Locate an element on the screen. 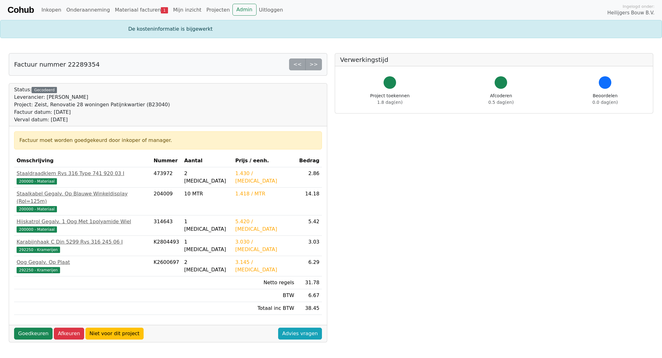 The width and height of the screenshot is (662, 358). a: Goedkeuren is located at coordinates (33, 334).